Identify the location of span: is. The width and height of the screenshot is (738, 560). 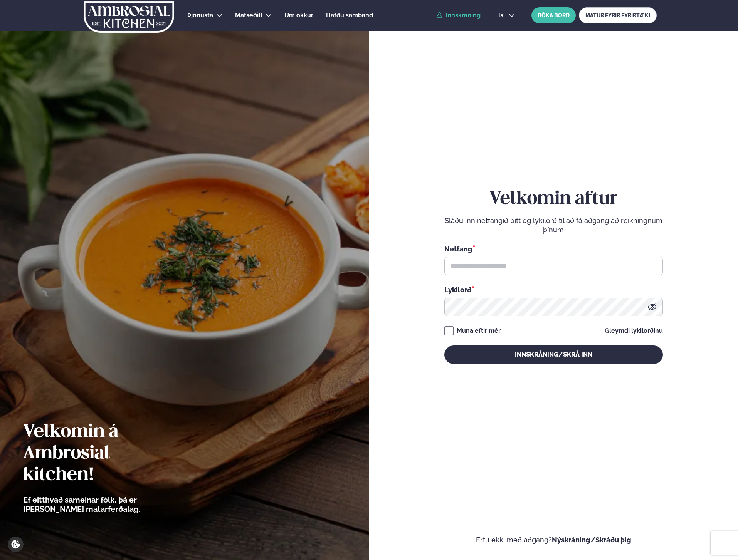
(502, 16).